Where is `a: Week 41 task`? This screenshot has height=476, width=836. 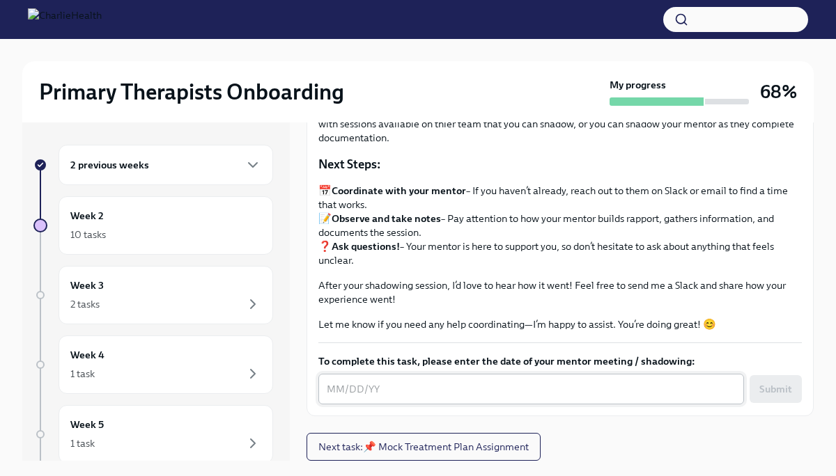
a: Week 41 task is located at coordinates (153, 365).